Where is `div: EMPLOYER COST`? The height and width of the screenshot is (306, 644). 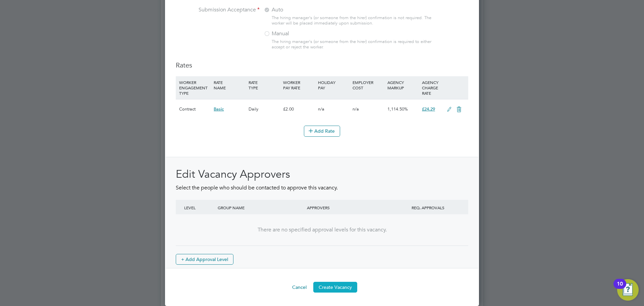
div: EMPLOYER COST is located at coordinates (368, 85).